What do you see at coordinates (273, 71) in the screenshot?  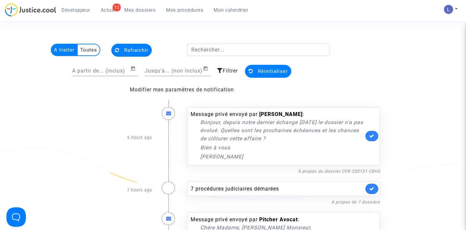 I see `span: Réinitialiser` at bounding box center [273, 71].